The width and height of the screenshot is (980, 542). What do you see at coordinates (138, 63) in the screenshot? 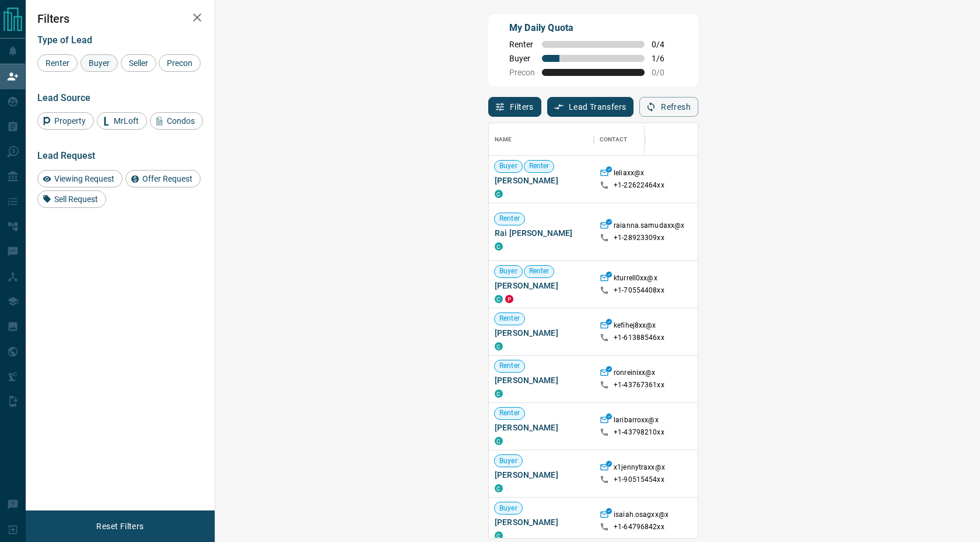
I see `div: Seller` at bounding box center [138, 63].